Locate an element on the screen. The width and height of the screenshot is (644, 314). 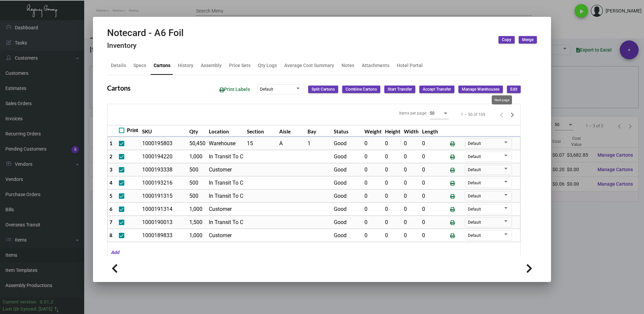
span: Copy is located at coordinates (507, 39).